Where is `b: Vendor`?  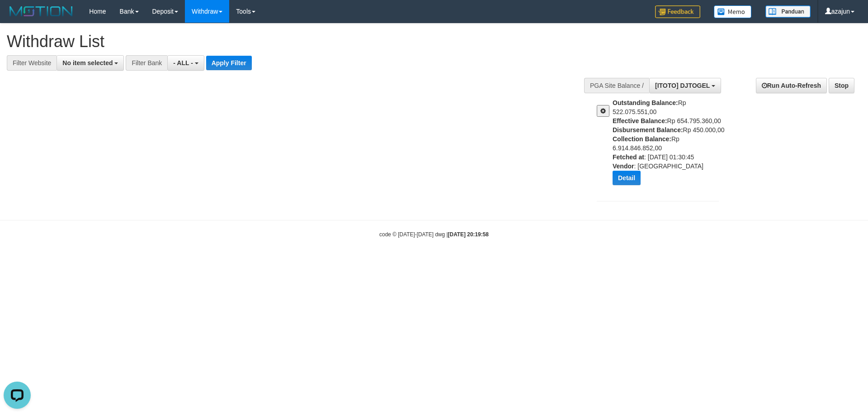 b: Vendor is located at coordinates (623, 166).